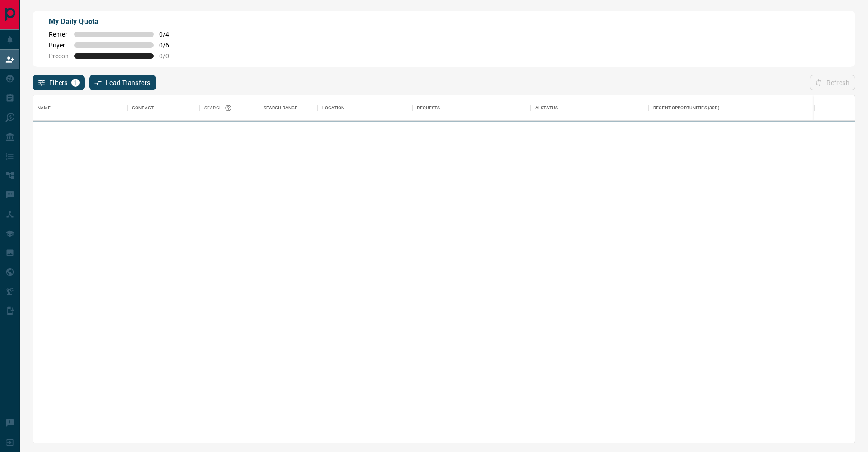 The width and height of the screenshot is (868, 452). I want to click on span: 0 / 0, so click(169, 56).